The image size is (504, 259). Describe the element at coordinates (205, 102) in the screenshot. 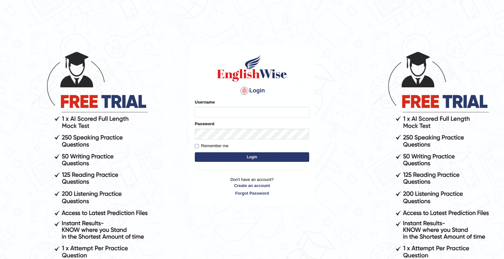

I see `label: Username` at that location.